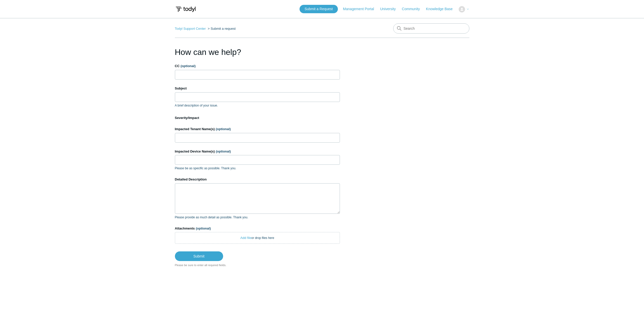 The image size is (644, 334). What do you see at coordinates (258, 66) in the screenshot?
I see `label: CC` at bounding box center [258, 66].